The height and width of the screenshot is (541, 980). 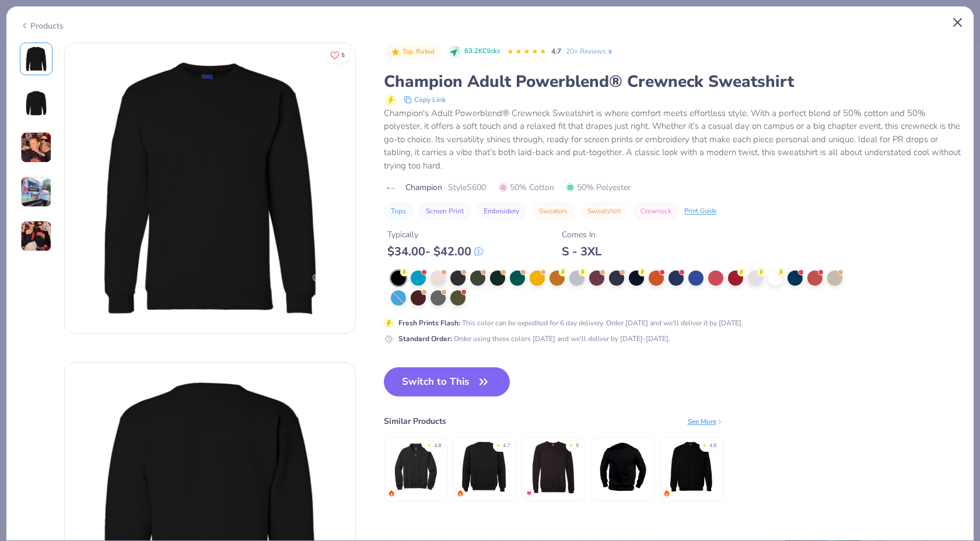 I want to click on button: Close, so click(x=957, y=23).